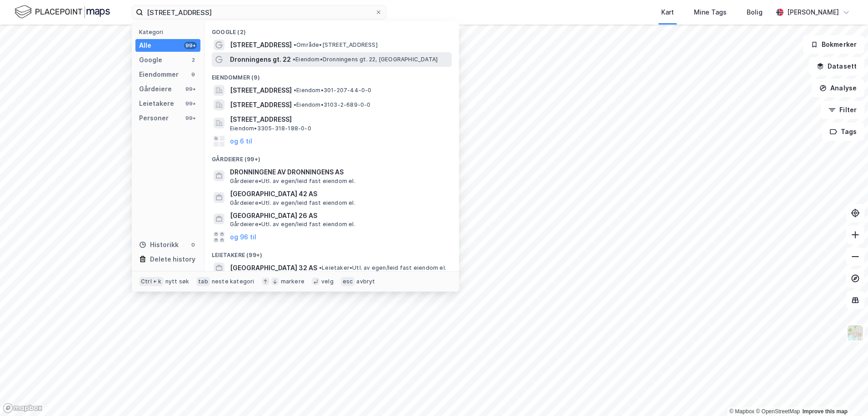 This screenshot has width=868, height=416. Describe the element at coordinates (156, 89) in the screenshot. I see `div: Gårdeiere` at that location.